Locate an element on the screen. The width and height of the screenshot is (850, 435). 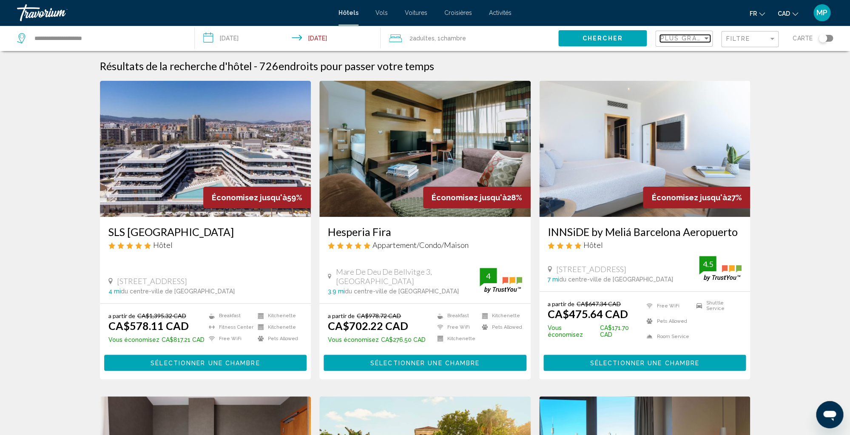
span: Adultes is located at coordinates (424, 38).